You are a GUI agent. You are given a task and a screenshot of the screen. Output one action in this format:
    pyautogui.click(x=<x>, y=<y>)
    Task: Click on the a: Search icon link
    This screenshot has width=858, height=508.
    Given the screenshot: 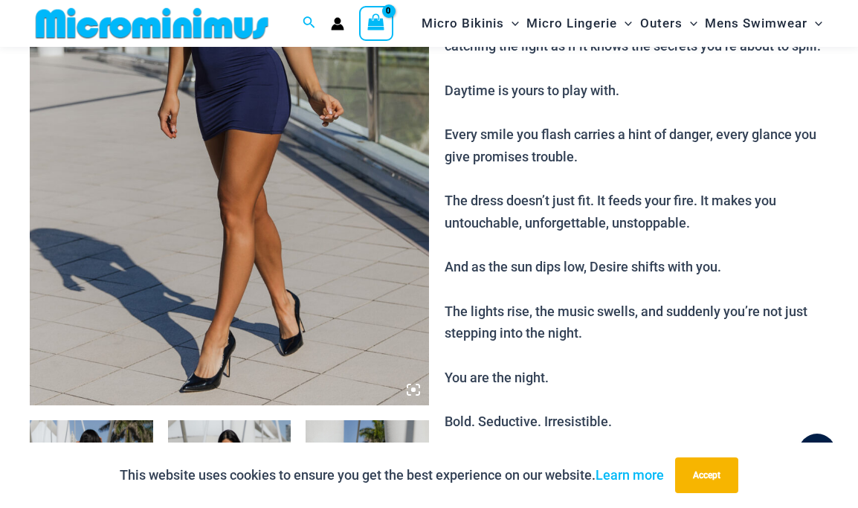 What is the action you would take?
    pyautogui.click(x=309, y=23)
    